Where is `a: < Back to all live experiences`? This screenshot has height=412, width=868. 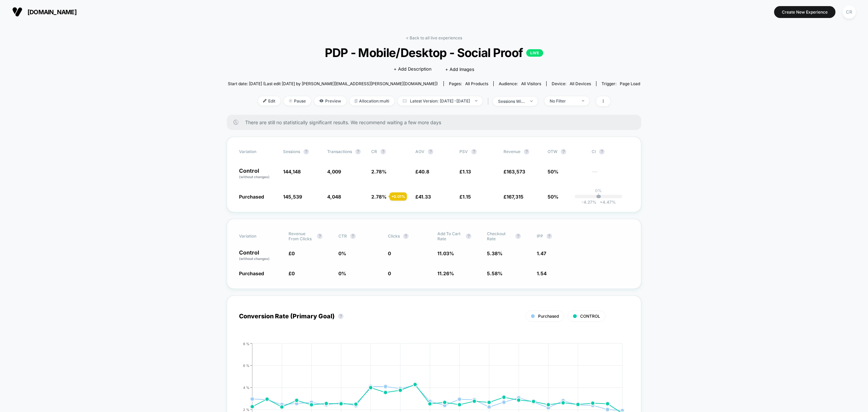
a: < Back to all live experiences is located at coordinates (434, 37).